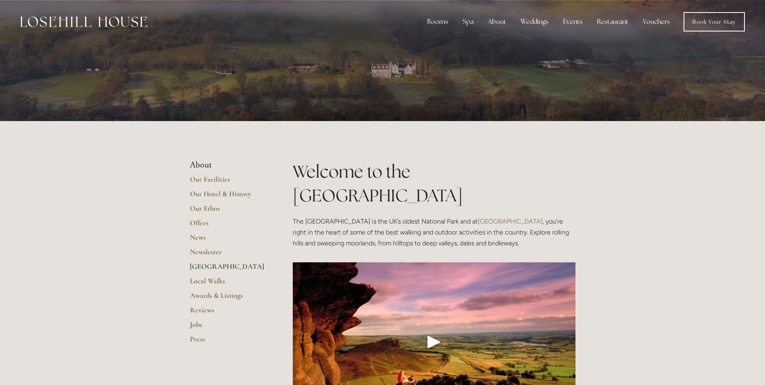 This screenshot has width=765, height=385. What do you see at coordinates (497, 22) in the screenshot?
I see `div: About` at bounding box center [497, 22].